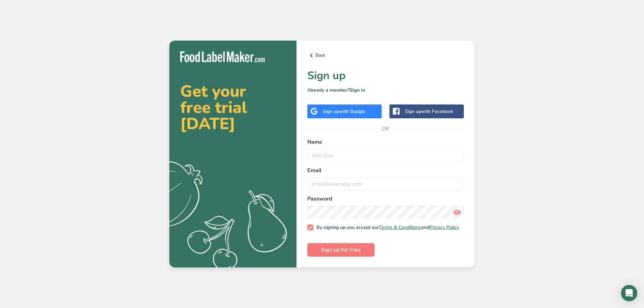 The width and height of the screenshot is (644, 308). Describe the element at coordinates (352, 111) in the screenshot. I see `span: with Google` at that location.